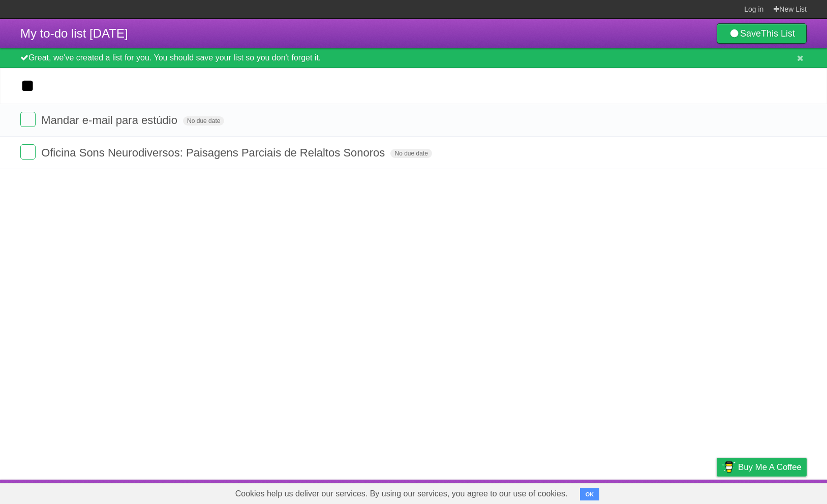 The height and width of the screenshot is (504, 827). Describe the element at coordinates (590, 494) in the screenshot. I see `button: OK` at that location.